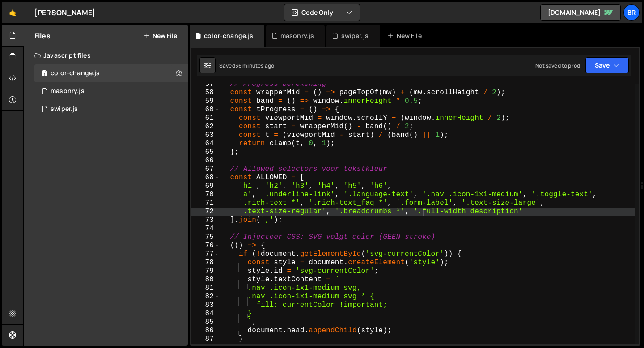  What do you see at coordinates (111, 73) in the screenshot?
I see `div: 16297/44719.js` at bounding box center [111, 73].